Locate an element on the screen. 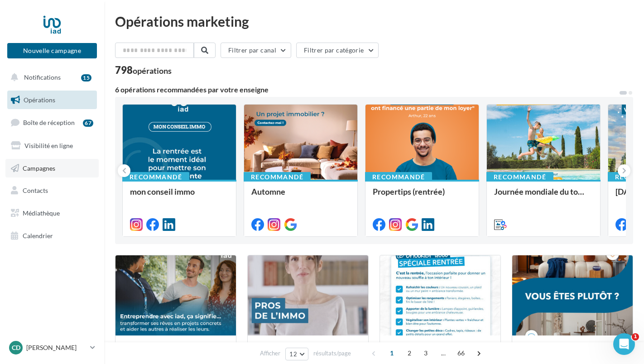  div: Automne is located at coordinates (300, 196).